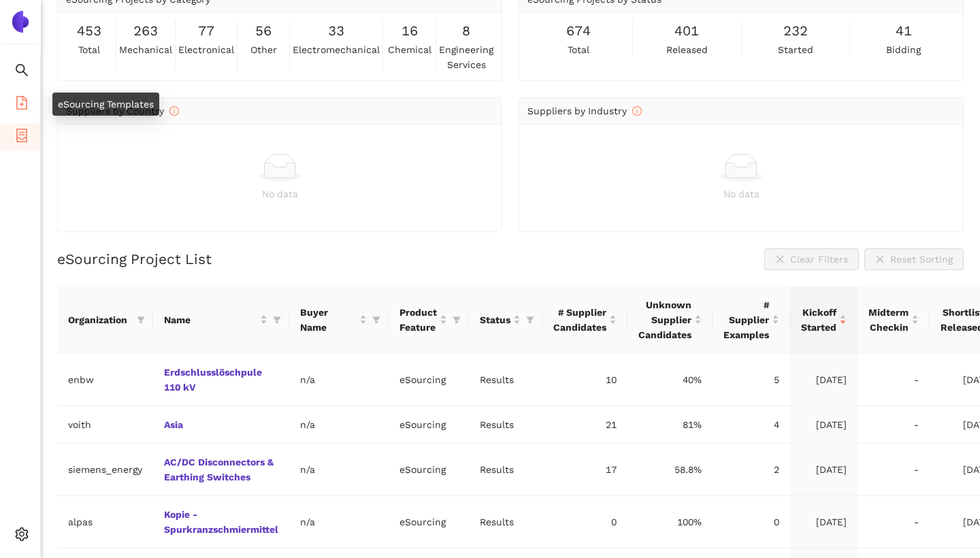  Describe the element at coordinates (105, 469) in the screenshot. I see `td: siemens_energy` at that location.